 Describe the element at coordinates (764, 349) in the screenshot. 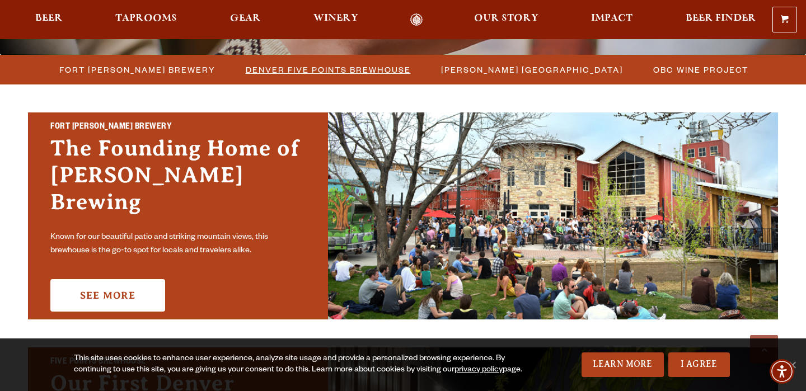

I see `a: Scroll to top` at that location.